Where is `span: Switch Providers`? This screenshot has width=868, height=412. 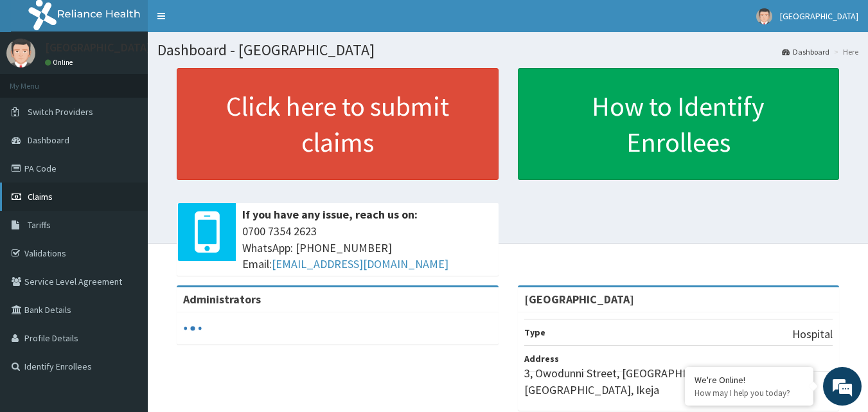 span: Switch Providers is located at coordinates (60, 112).